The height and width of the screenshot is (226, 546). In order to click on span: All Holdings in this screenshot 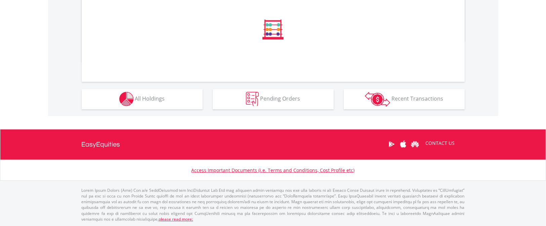, I will do `click(150, 99)`.